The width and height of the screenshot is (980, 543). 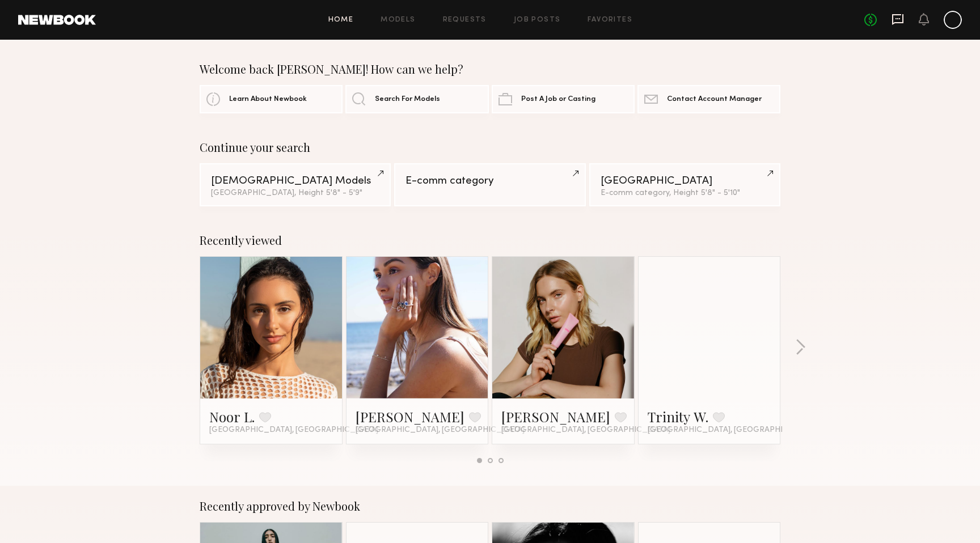 What do you see at coordinates (268, 99) in the screenshot?
I see `span: Learn About Newbook` at bounding box center [268, 99].